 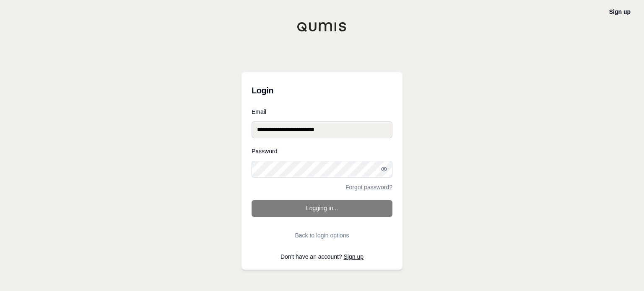 I want to click on button: Back to login options, so click(x=322, y=236).